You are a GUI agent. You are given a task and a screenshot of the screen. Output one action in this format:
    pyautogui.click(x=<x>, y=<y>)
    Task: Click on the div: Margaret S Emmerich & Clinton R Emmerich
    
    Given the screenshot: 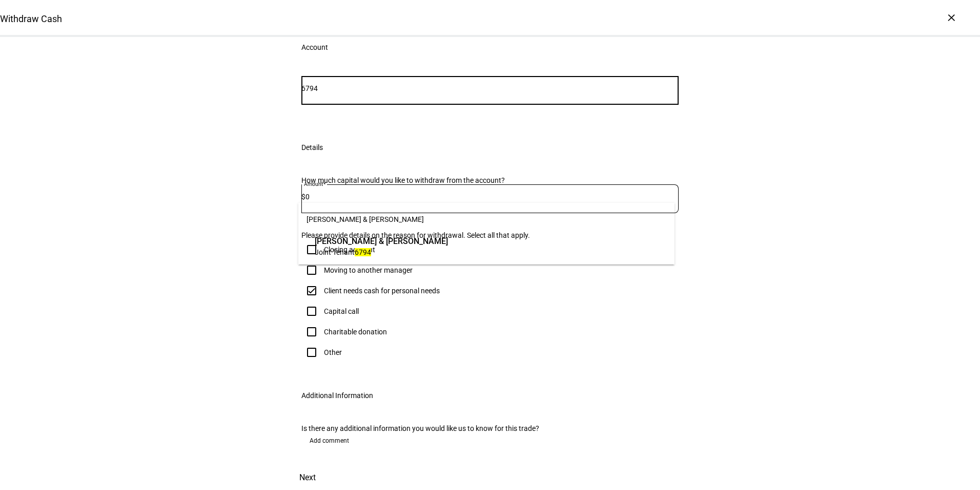 What is the action you would take?
    pyautogui.click(x=381, y=246)
    